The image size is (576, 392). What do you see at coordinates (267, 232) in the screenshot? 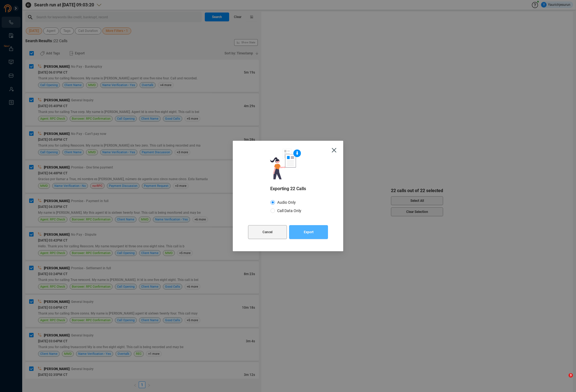
I see `button: Cancel` at bounding box center [267, 232].